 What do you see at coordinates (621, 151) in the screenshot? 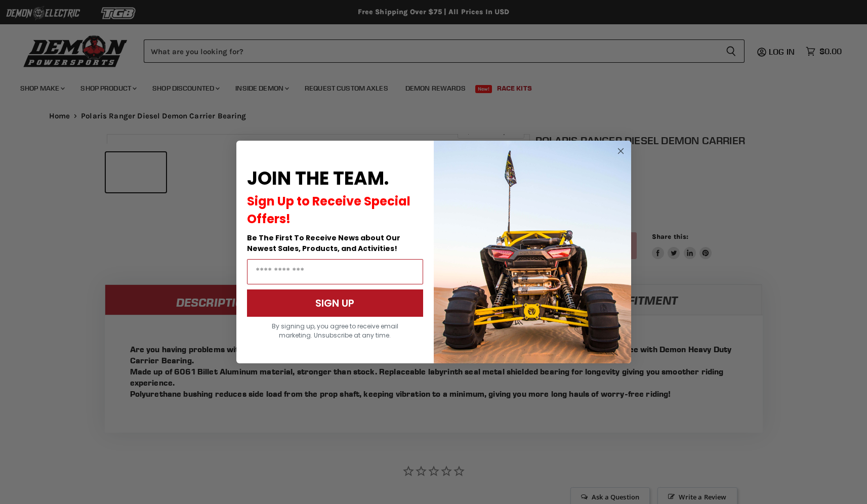
I see `button: Close dialog` at bounding box center [621, 151].